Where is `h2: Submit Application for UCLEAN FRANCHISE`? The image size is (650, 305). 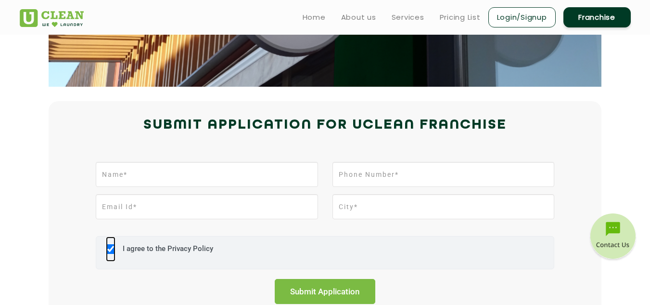
h2: Submit Application for UCLEAN FRANCHISE is located at coordinates (325, 125).